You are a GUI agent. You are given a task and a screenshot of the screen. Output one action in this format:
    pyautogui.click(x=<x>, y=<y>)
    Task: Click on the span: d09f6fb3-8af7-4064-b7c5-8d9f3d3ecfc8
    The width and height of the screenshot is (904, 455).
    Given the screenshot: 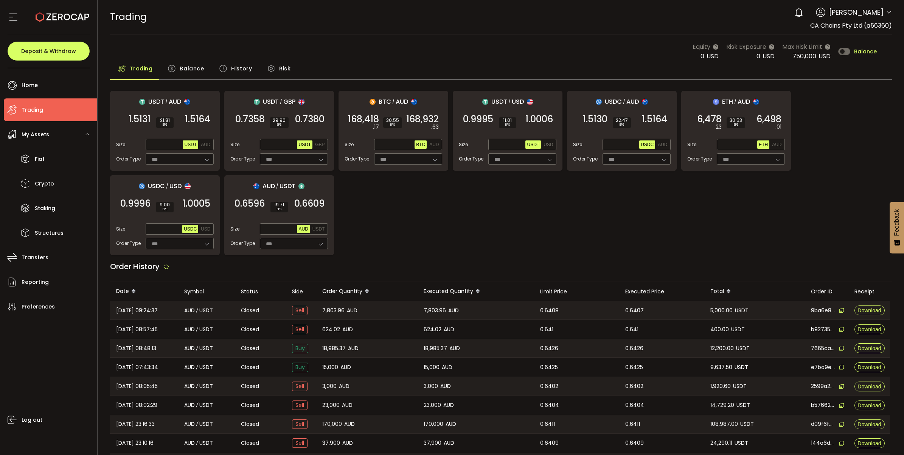 What is the action you would take?
    pyautogui.click(x=823, y=424)
    